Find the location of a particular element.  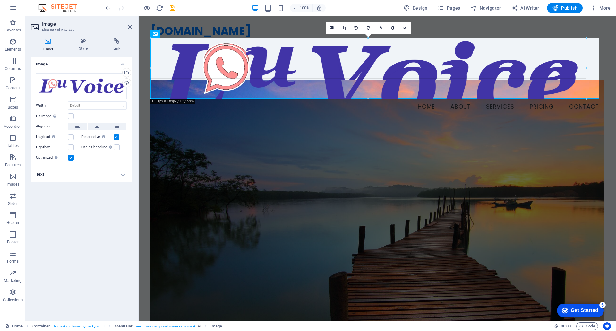

i: Undo: Change image (Ctrl+Z) is located at coordinates (108, 8).